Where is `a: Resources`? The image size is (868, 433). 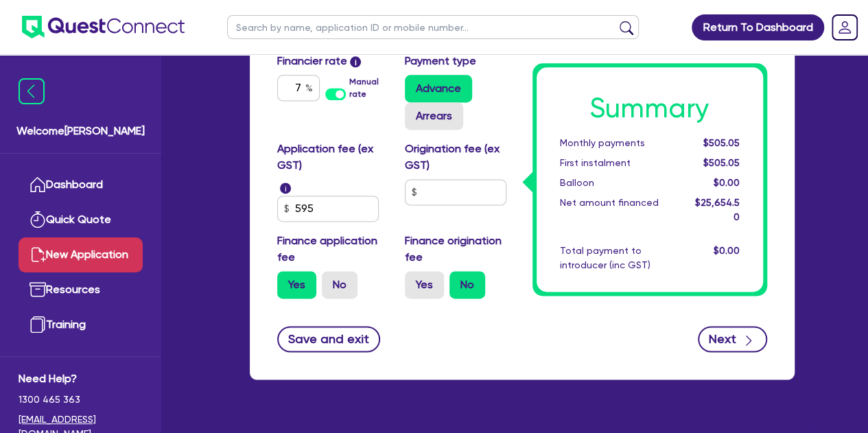 a: Resources is located at coordinates (80, 289).